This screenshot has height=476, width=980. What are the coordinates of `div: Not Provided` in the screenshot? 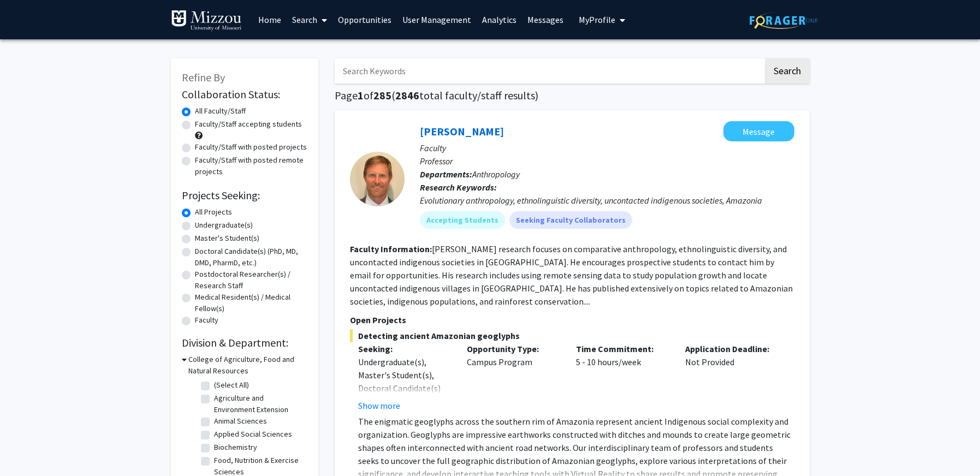 It's located at (731, 377).